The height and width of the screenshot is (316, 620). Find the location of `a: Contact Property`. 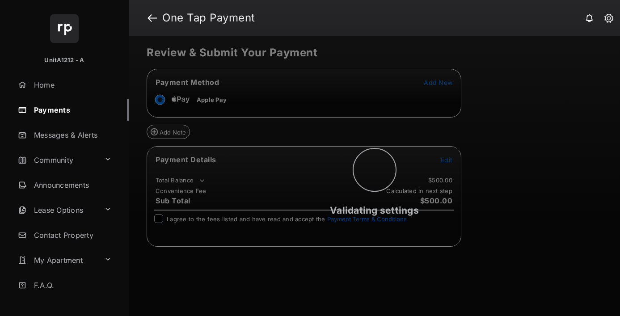

a: Contact Property is located at coordinates (72, 235).